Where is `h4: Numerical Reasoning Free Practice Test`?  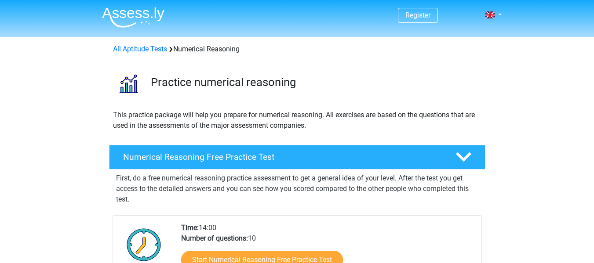
h4: Numerical Reasoning Free Practice Test is located at coordinates (282, 157).